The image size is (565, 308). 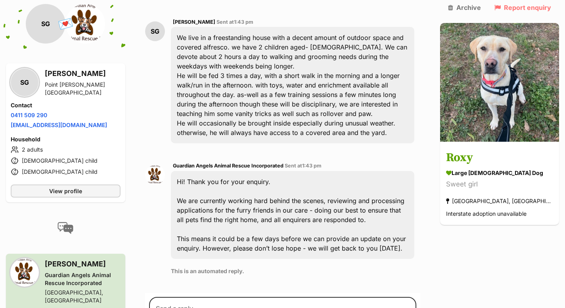 I want to click on a: Report enquiry, so click(x=522, y=8).